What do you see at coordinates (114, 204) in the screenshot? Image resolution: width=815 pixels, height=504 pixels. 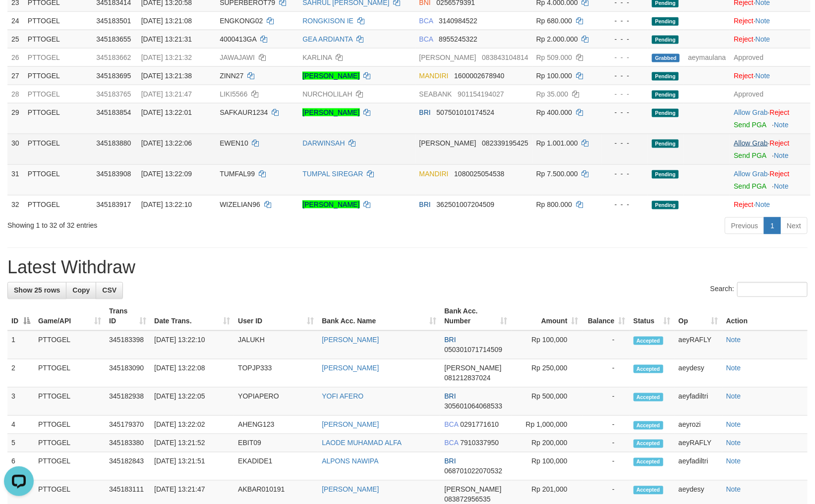 I see `span: 345183917` at bounding box center [114, 204].